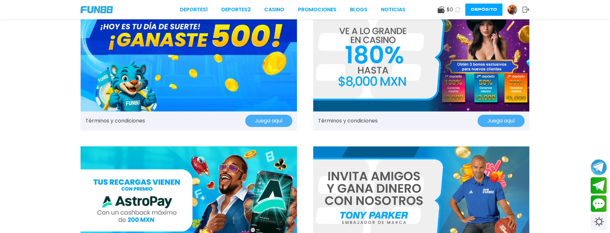 This screenshot has height=233, width=610. What do you see at coordinates (393, 10) in the screenshot?
I see `a: NOTICIAS` at bounding box center [393, 10].